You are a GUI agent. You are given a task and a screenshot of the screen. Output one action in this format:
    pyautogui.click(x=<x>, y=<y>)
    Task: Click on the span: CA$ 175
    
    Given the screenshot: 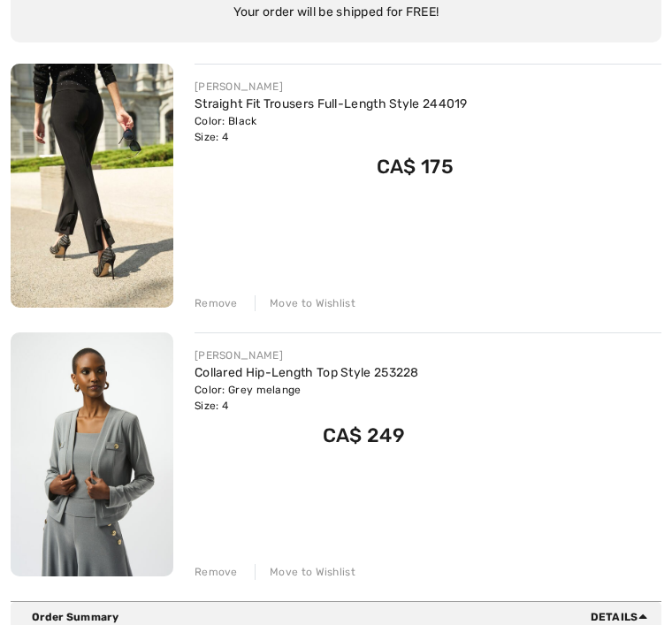 What is the action you would take?
    pyautogui.click(x=415, y=166)
    